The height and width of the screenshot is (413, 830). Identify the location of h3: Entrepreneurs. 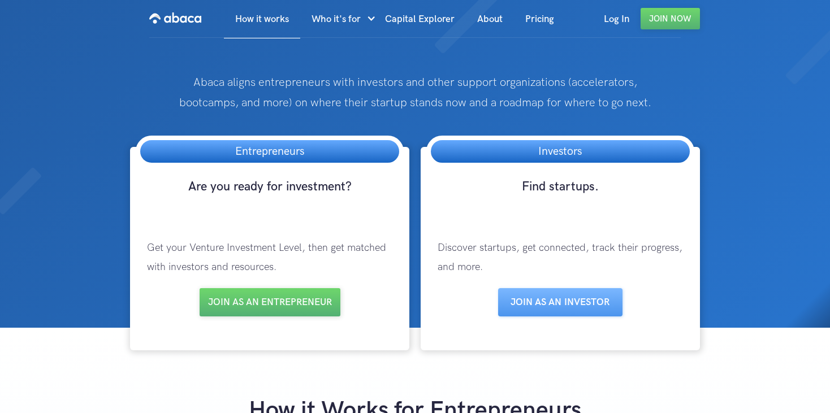
(270, 152).